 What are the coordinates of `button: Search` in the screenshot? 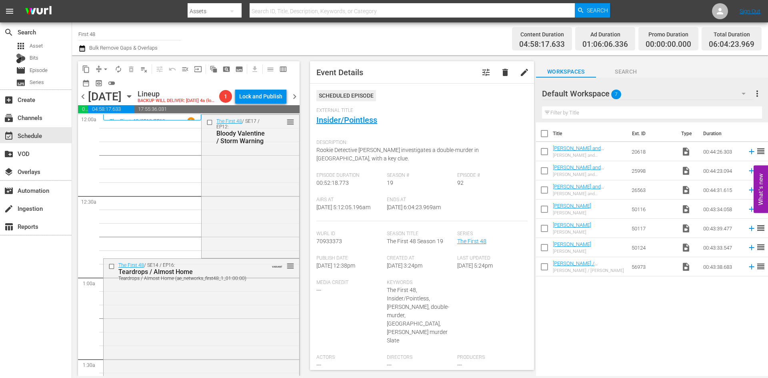 It's located at (592, 10).